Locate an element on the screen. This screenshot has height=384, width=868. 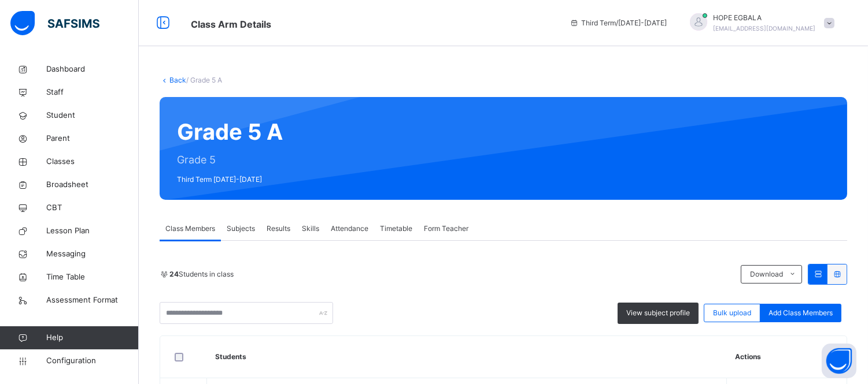
span: Messaging is located at coordinates (93, 254).